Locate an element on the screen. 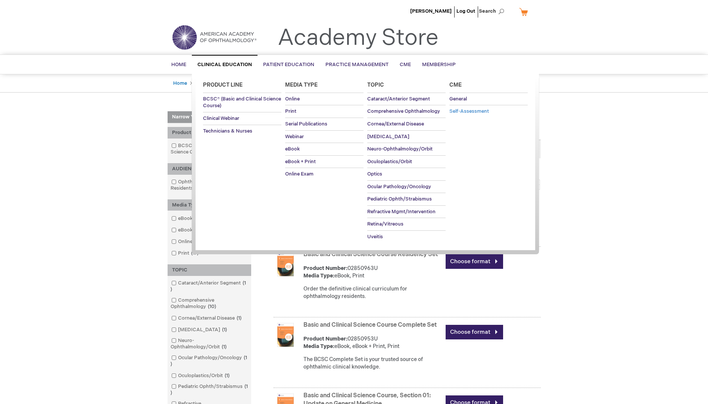  a: Online1 is located at coordinates (186, 242).